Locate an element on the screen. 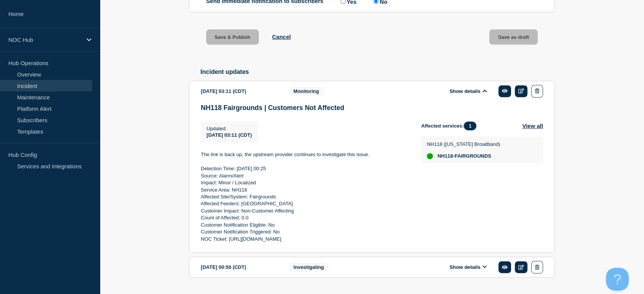  p: NOC Hub is located at coordinates (45, 39).